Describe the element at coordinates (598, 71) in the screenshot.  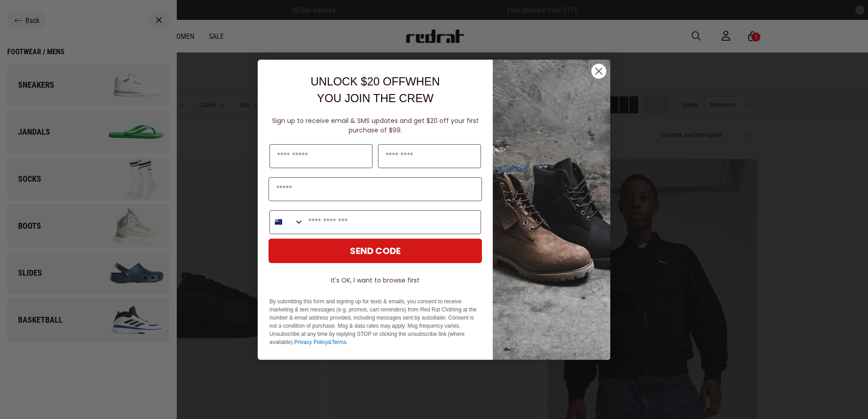
I see `button: Close dialog` at that location.